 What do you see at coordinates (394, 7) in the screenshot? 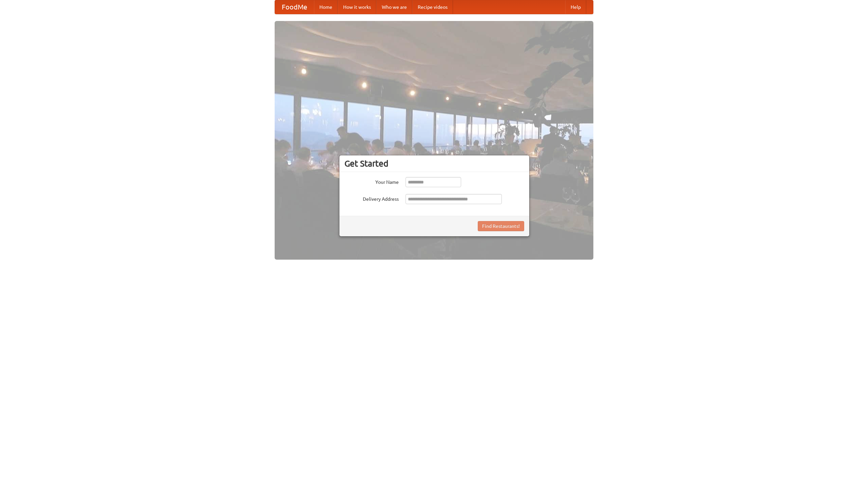
I see `a: Who we are` at bounding box center [394, 7].